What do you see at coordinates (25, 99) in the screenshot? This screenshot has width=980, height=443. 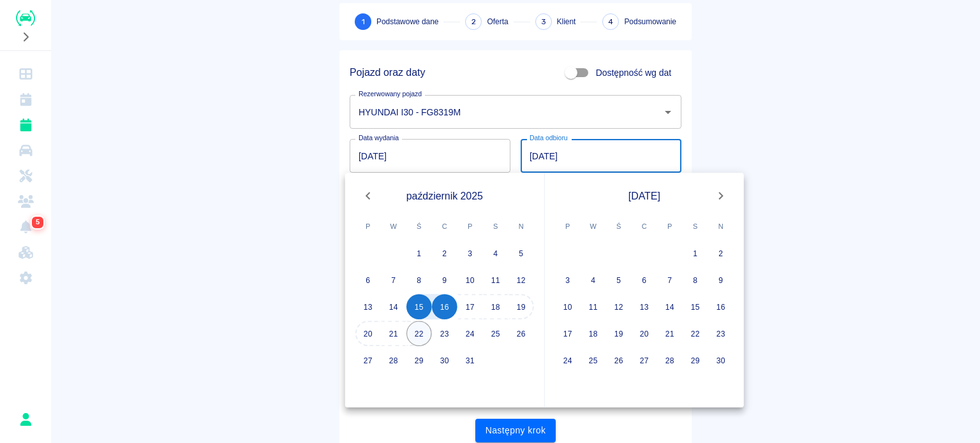 I see `a: Kalendarz` at bounding box center [25, 99].